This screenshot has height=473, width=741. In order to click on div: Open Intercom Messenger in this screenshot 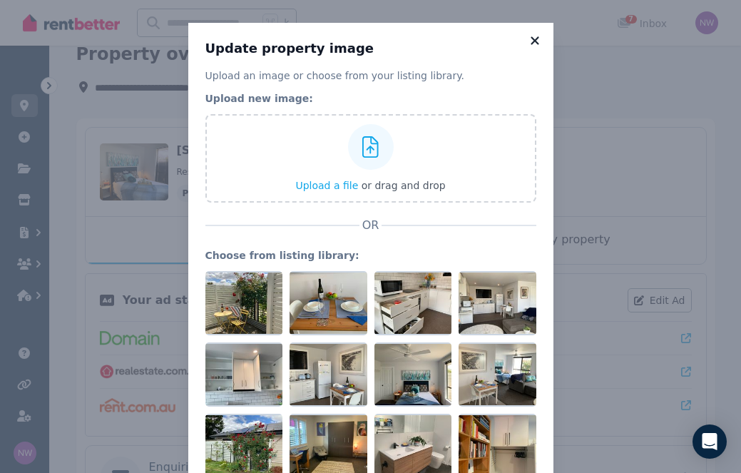, I will do `click(709, 441)`.